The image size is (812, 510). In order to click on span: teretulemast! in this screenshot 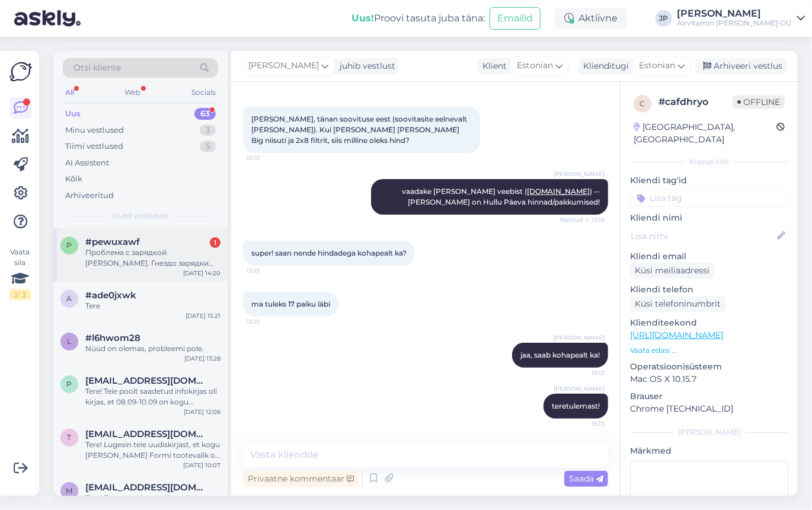, I will do `click(575, 405)`.